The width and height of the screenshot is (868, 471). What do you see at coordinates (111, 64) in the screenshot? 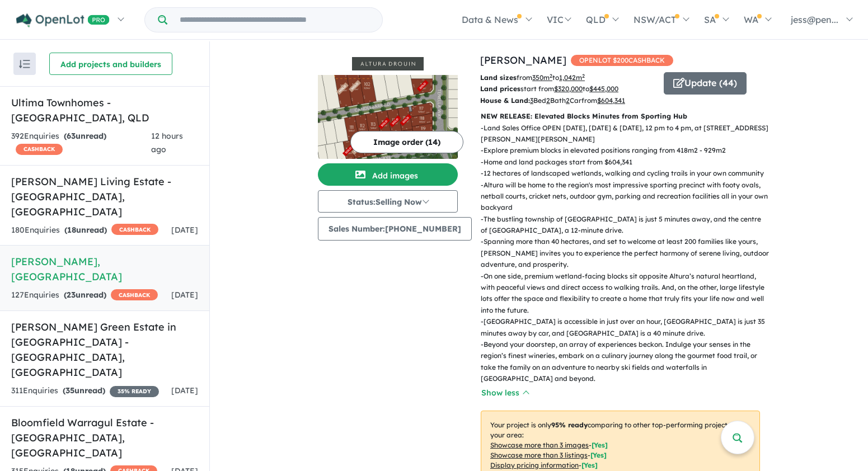
I see `button: Add projects and builders` at bounding box center [111, 64].